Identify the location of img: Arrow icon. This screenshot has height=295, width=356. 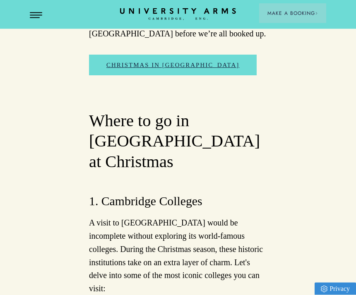
(316, 13).